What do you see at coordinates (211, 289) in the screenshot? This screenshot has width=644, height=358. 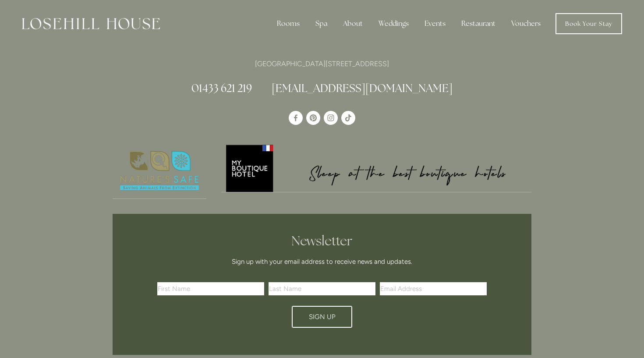 I see `input: First Name` at bounding box center [211, 289].